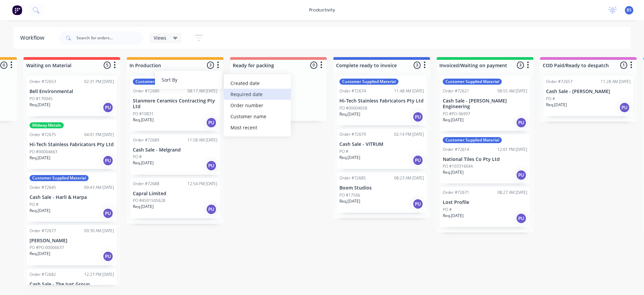  I want to click on p: PO #, so click(447, 210).